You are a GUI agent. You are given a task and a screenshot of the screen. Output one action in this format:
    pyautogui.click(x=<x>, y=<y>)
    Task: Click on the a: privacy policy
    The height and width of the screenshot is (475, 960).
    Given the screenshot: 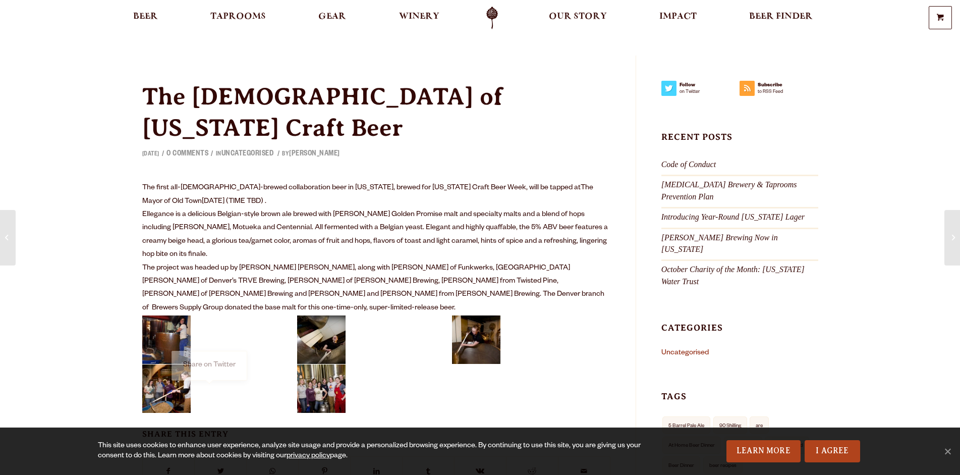 What is the action you would take?
    pyautogui.click(x=308, y=456)
    